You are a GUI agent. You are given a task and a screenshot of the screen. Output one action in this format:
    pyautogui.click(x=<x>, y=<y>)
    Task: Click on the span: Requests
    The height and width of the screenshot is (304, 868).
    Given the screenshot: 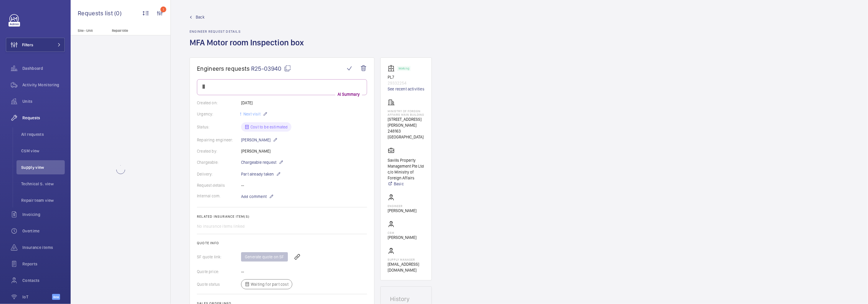 What is the action you would take?
    pyautogui.click(x=44, y=118)
    